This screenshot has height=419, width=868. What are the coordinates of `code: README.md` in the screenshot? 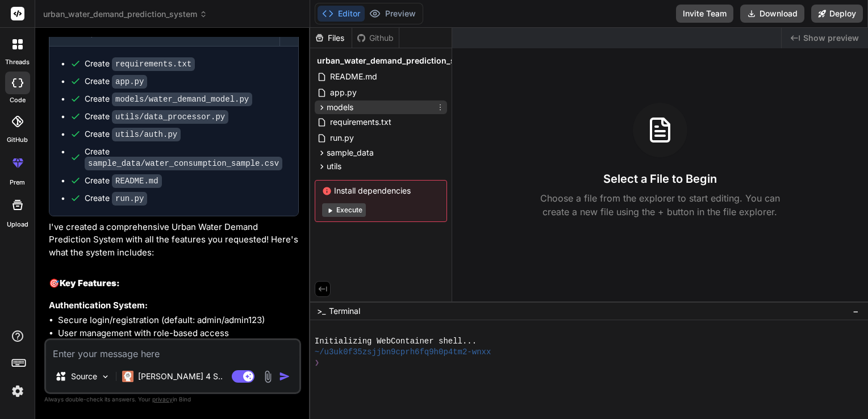 It's located at (137, 181).